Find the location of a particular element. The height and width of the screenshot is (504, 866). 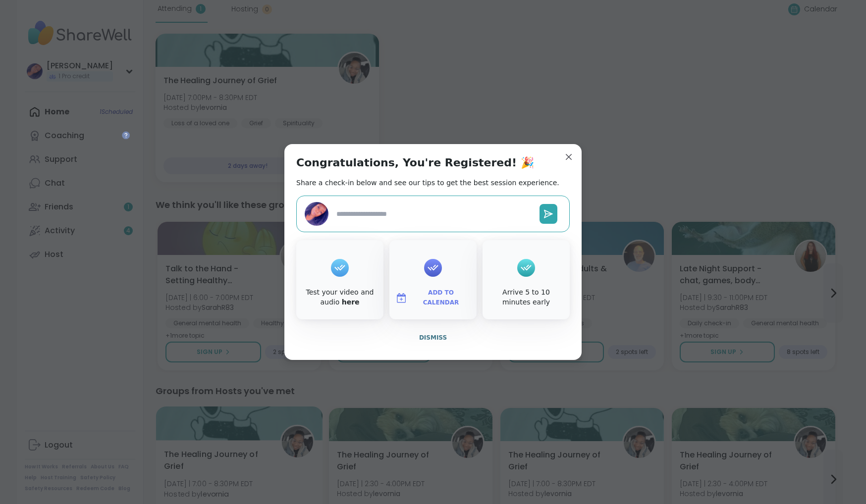

span: Add to Calendar is located at coordinates (441, 298).